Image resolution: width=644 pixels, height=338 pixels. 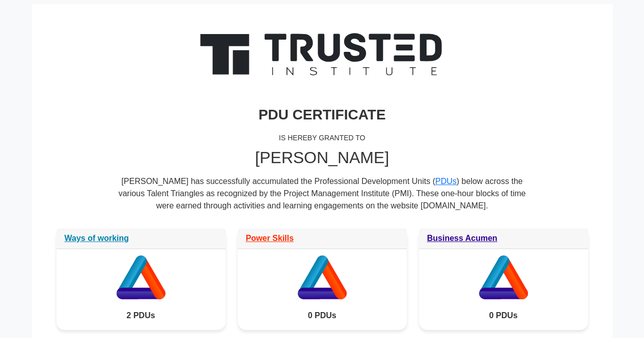 What do you see at coordinates (462, 238) in the screenshot?
I see `a: Business Acumen` at bounding box center [462, 238].